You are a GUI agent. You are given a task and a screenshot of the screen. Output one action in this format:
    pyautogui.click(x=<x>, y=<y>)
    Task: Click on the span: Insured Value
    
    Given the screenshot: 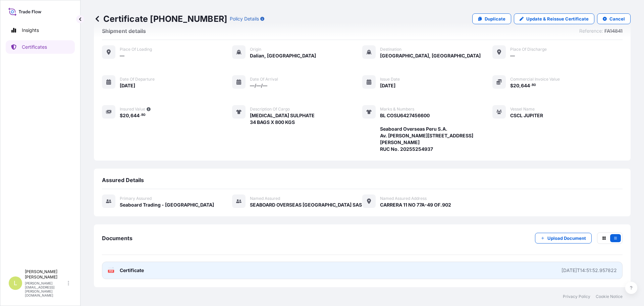 What is the action you would take?
    pyautogui.click(x=132, y=109)
    